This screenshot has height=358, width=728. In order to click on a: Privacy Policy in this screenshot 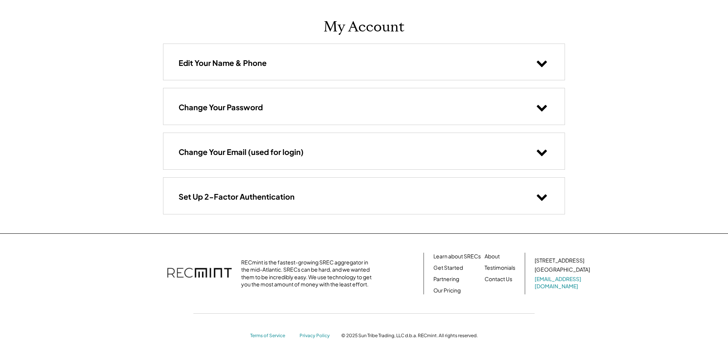, I will do `click(316, 336)`.